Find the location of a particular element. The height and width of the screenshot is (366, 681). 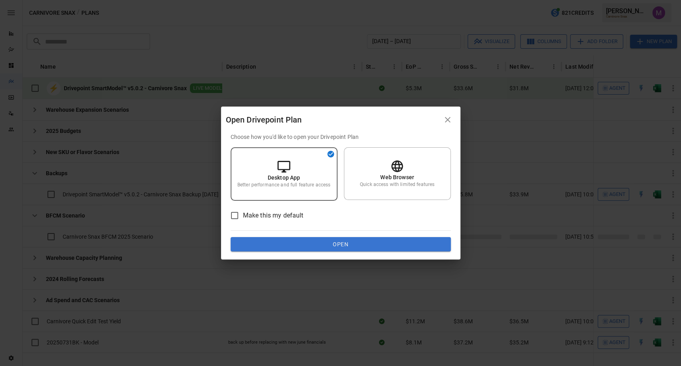

p: Desktop App is located at coordinates (284, 178).